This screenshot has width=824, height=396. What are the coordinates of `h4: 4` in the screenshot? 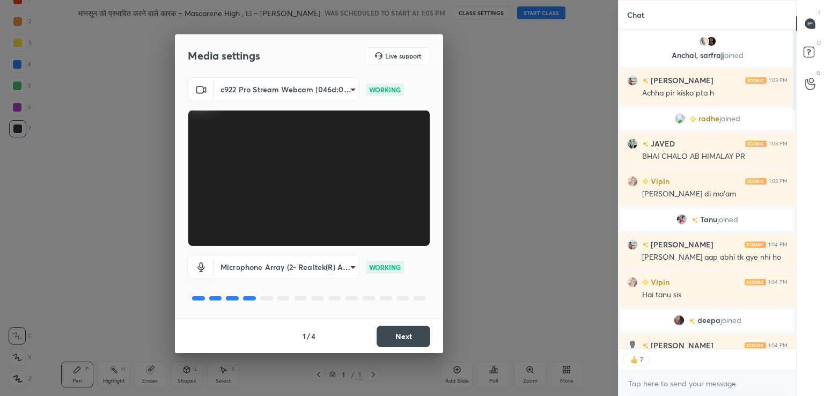 It's located at (313, 336).